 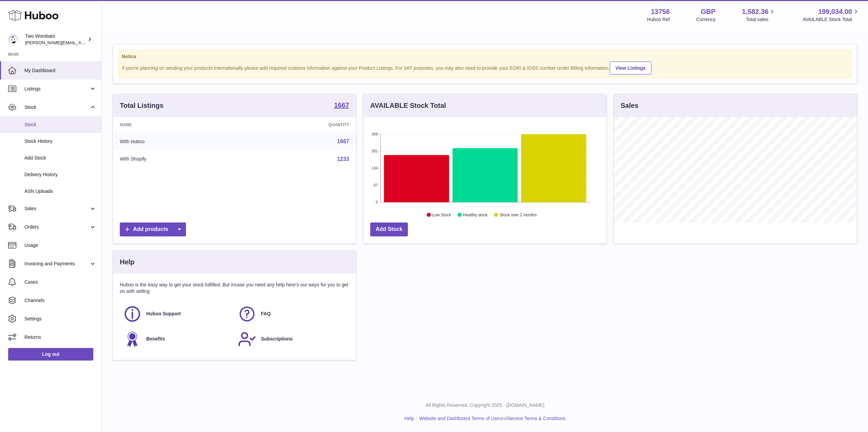 What do you see at coordinates (292, 339) in the screenshot?
I see `a: Subscriptions` at bounding box center [292, 339].